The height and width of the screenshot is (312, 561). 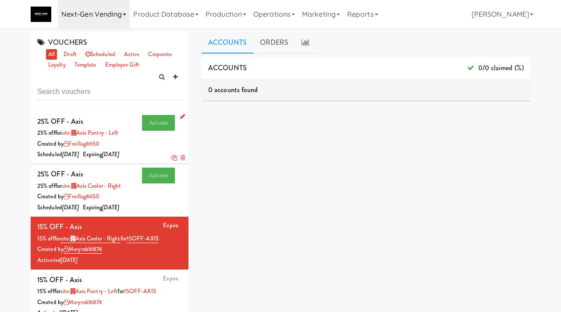 I want to click on span: ACCOUNTS, so click(x=227, y=67).